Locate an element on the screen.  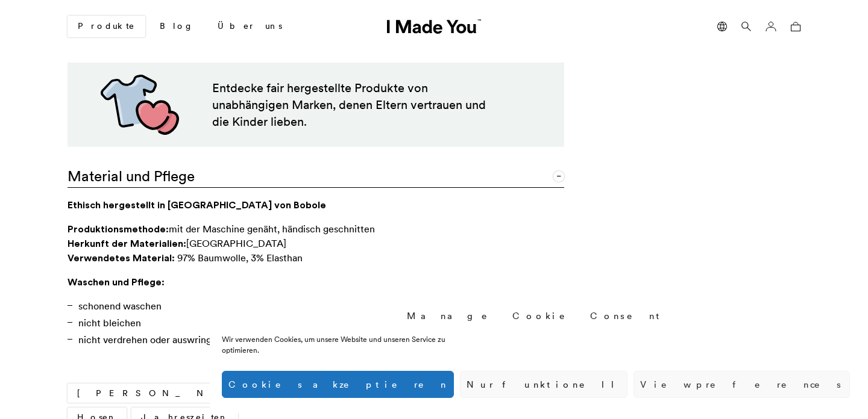
button: Cookies akzeptieren is located at coordinates (338, 385).